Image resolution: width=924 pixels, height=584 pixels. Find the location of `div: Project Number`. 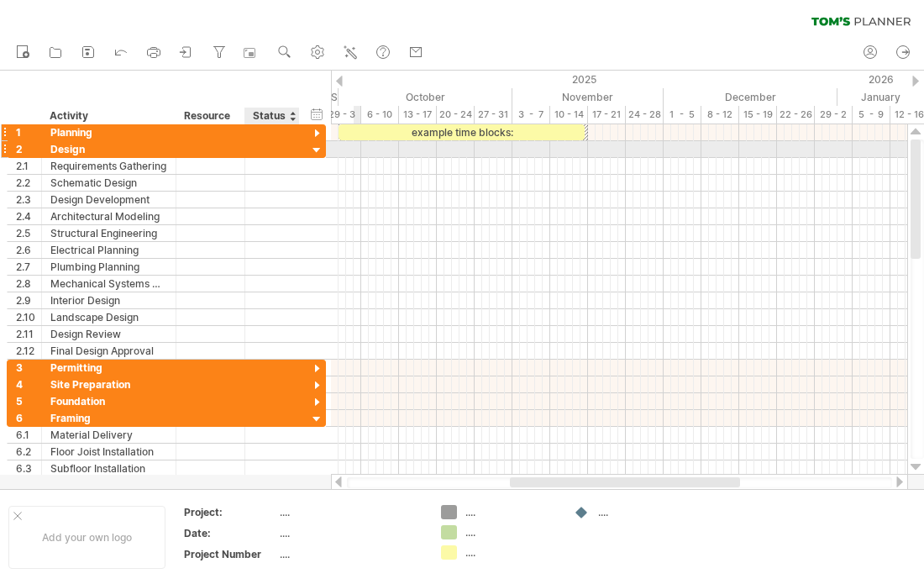

div: Project Number is located at coordinates (230, 554).